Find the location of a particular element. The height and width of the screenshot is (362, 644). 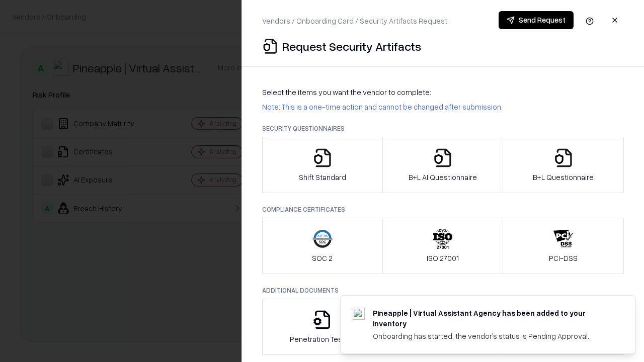

button: Penetration Testing is located at coordinates (323, 327).